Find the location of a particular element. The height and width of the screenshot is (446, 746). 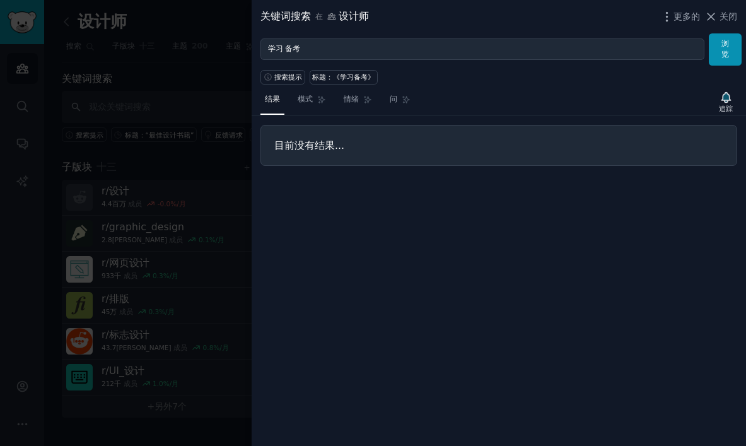

button: 更多的 is located at coordinates (680, 16).